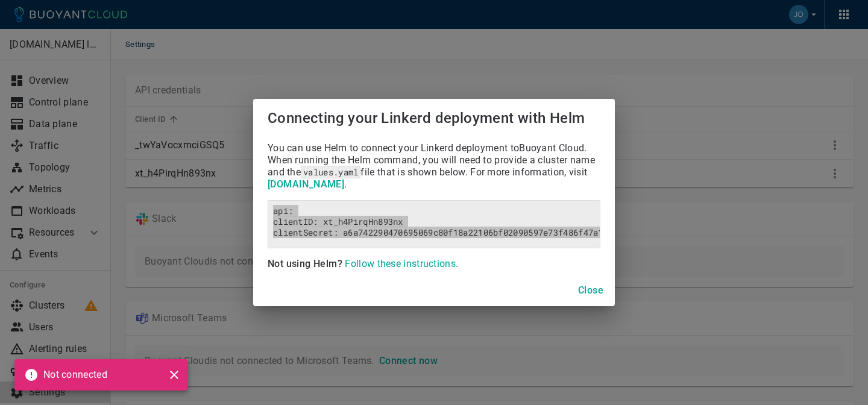 This screenshot has height=405, width=868. Describe the element at coordinates (174, 375) in the screenshot. I see `button: close` at that location.